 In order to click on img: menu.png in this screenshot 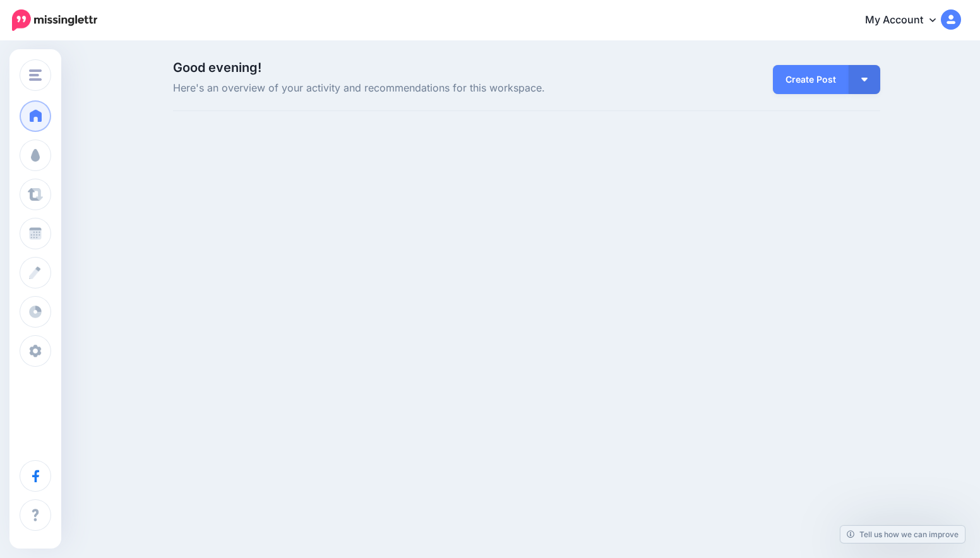, I will do `click(35, 75)`.